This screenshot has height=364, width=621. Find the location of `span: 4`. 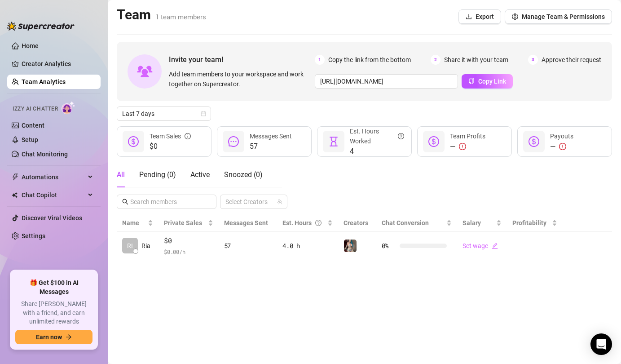

span: 4 is located at coordinates (377, 151).